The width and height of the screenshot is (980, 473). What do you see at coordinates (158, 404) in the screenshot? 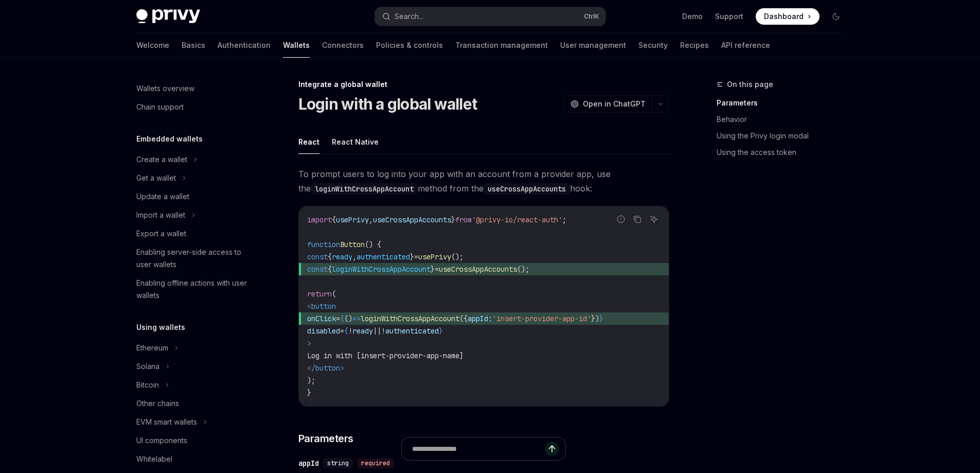
I see `div: Other chains` at bounding box center [158, 404].